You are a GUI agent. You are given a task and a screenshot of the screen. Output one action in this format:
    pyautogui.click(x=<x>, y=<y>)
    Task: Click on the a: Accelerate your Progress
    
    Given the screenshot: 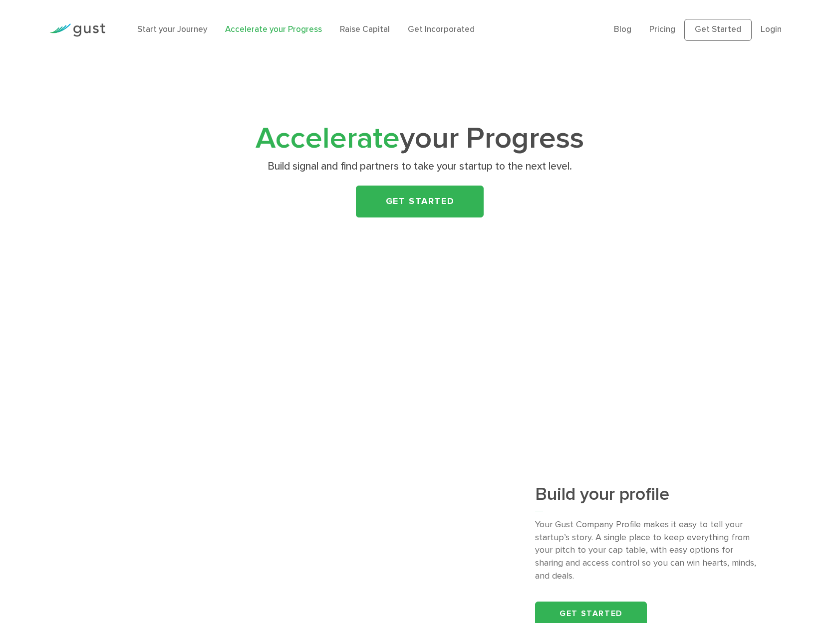 What is the action you would take?
    pyautogui.click(x=274, y=29)
    